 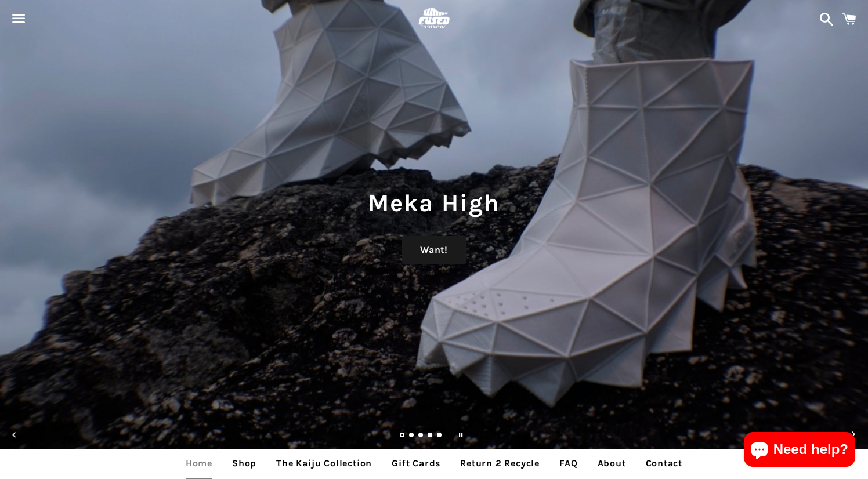 What do you see at coordinates (440, 436) in the screenshot?
I see `a: Load slide 5` at bounding box center [440, 436].